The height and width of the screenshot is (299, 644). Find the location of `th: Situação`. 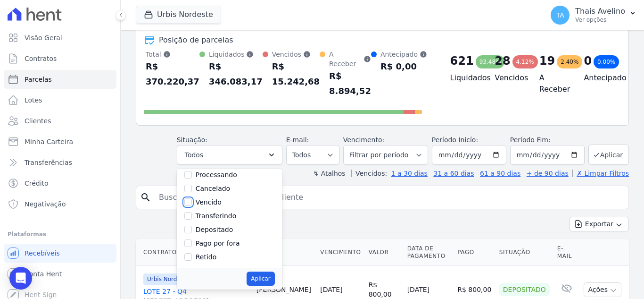

th: Situação is located at coordinates (524, 252).